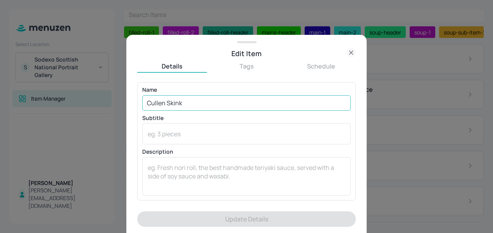 Image resolution: width=493 pixels, height=233 pixels. Describe the element at coordinates (321, 66) in the screenshot. I see `button: Schedule` at that location.